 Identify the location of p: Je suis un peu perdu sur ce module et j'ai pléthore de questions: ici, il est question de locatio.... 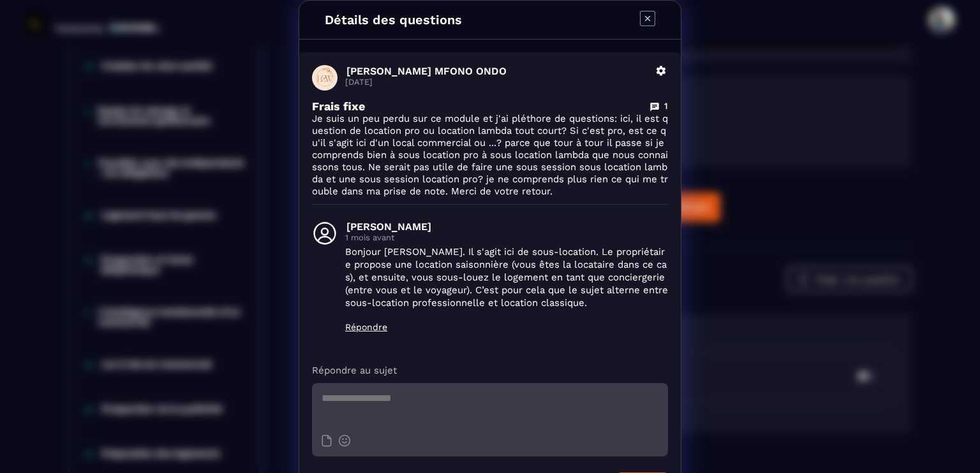
(490, 155).